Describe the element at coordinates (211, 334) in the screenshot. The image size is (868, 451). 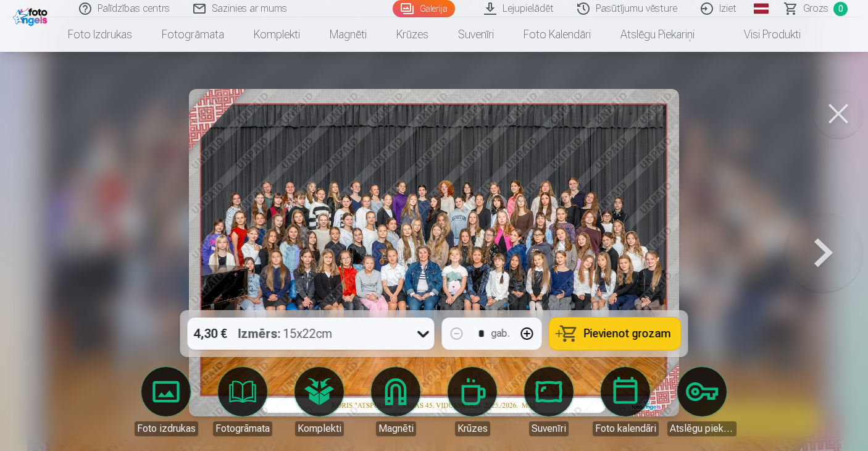
I see `div: 4,30 €` at that location.